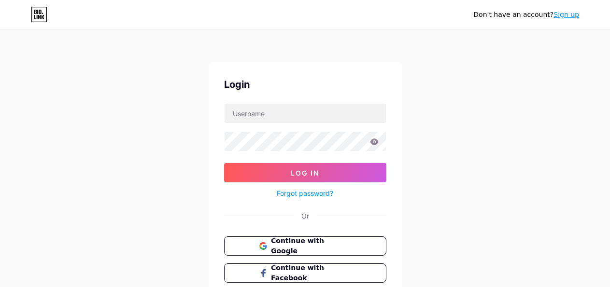  What do you see at coordinates (305, 193) in the screenshot?
I see `a: Forgot password?` at bounding box center [305, 193].